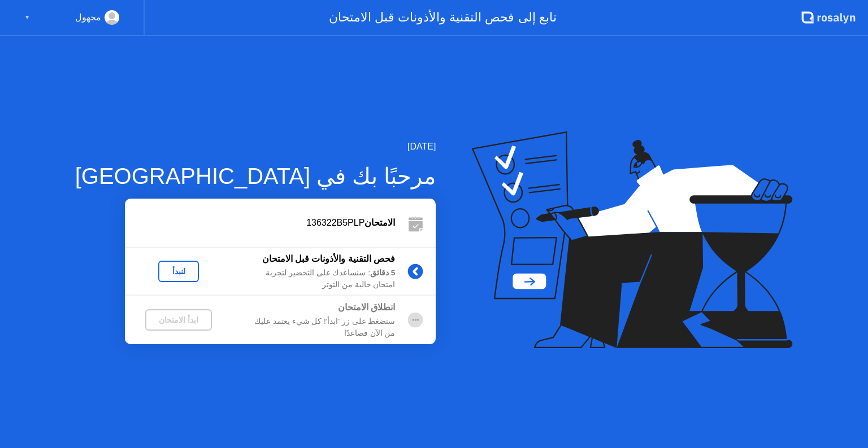 The image size is (868, 448). I want to click on b: فحص التقنية والأذونات قبل الامتحان, so click(329, 259).